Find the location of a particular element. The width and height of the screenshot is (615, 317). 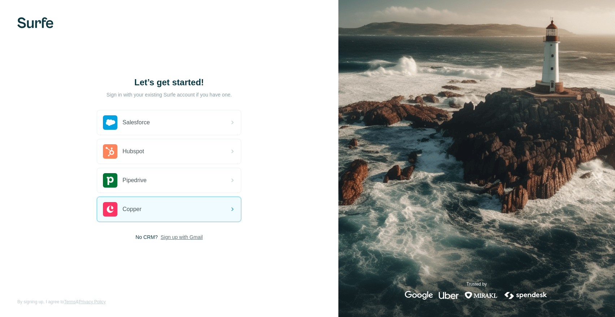

p: Sign in with your existing Surfe account if you have one. is located at coordinates (169, 95).